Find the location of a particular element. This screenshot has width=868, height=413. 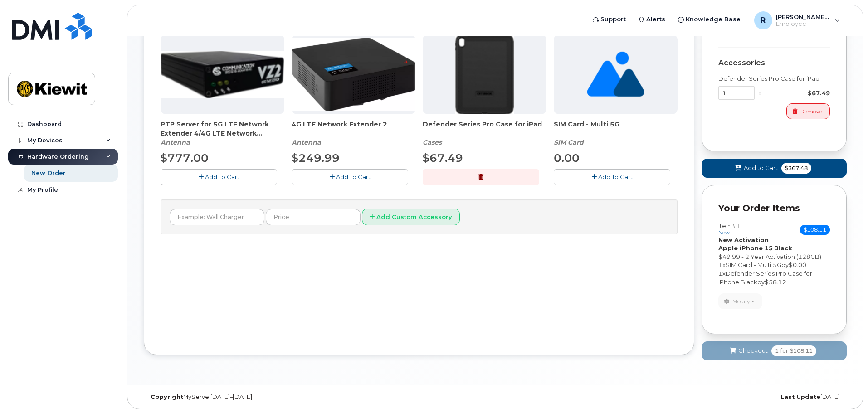

div: SIM Card - Multi 5G is located at coordinates (615, 134).